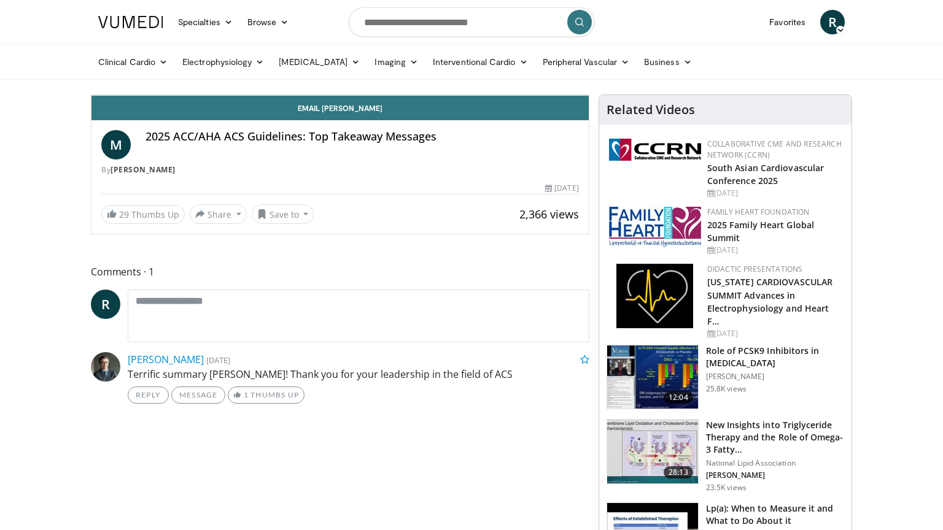 Image resolution: width=943 pixels, height=530 pixels. I want to click on span: M, so click(116, 145).